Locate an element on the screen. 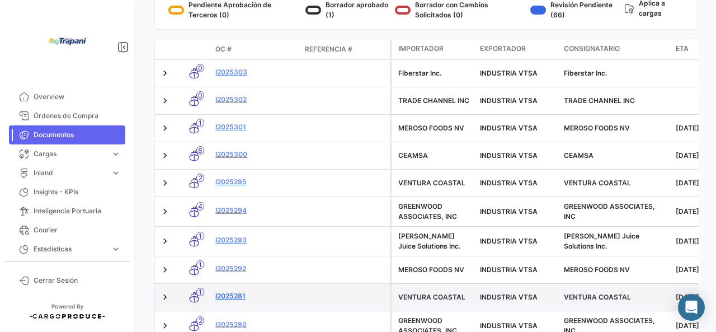 The width and height of the screenshot is (716, 332). span: Cerrar Sesión is located at coordinates (77, 280).